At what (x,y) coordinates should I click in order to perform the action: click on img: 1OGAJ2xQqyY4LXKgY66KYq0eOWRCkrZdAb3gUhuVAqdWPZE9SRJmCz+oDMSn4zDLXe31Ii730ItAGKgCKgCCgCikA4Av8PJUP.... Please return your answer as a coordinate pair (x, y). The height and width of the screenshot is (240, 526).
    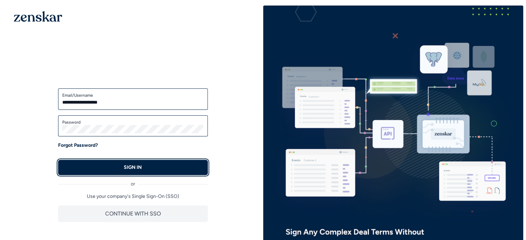
    Looking at the image, I should click on (38, 16).